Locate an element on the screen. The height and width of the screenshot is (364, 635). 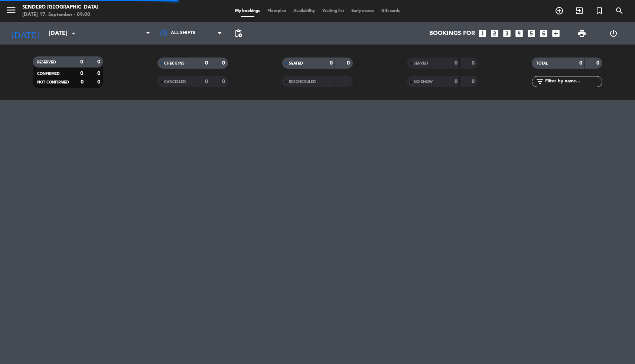
span: RESERVED is located at coordinates (47, 62).